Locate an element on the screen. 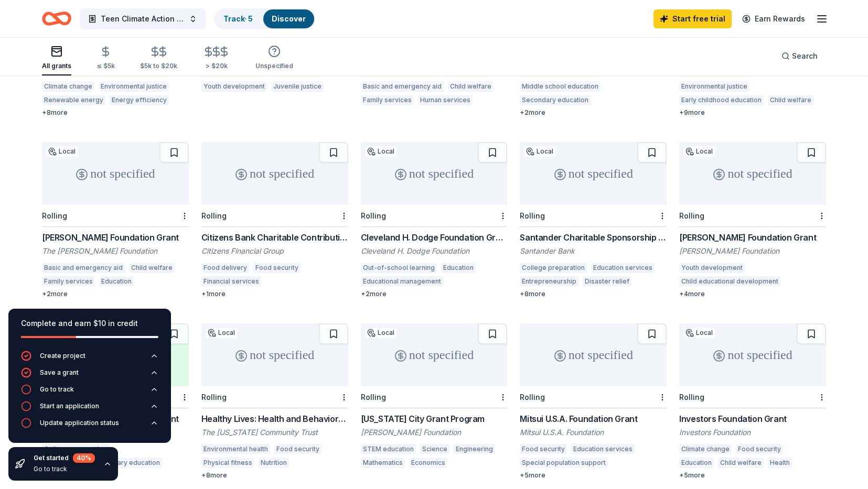 This screenshot has width=868, height=489. div: Santander Bank is located at coordinates (593, 251).